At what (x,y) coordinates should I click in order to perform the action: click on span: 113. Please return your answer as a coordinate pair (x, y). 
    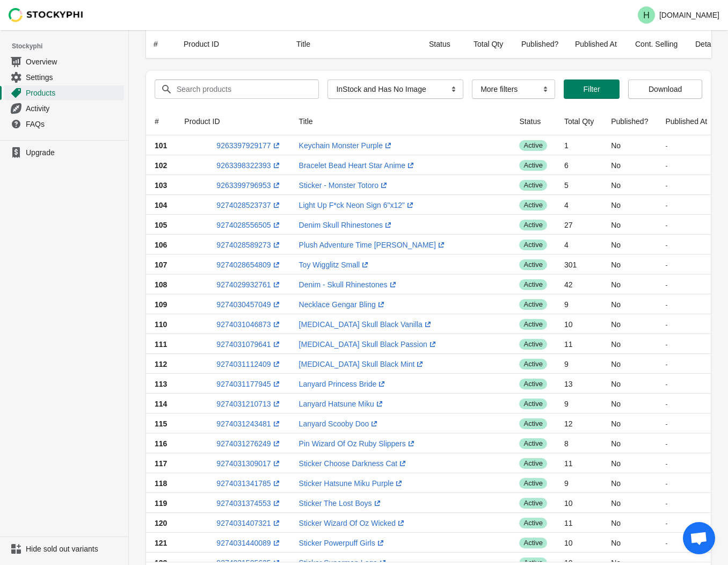
    Looking at the image, I should click on (161, 384).